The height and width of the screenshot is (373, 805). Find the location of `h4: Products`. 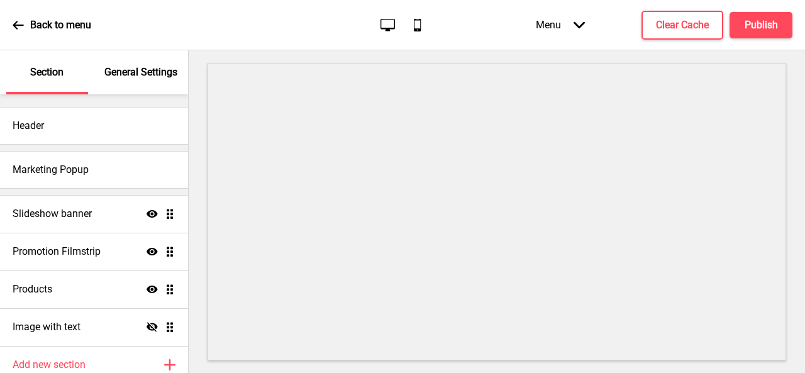

h4: Products is located at coordinates (32, 289).